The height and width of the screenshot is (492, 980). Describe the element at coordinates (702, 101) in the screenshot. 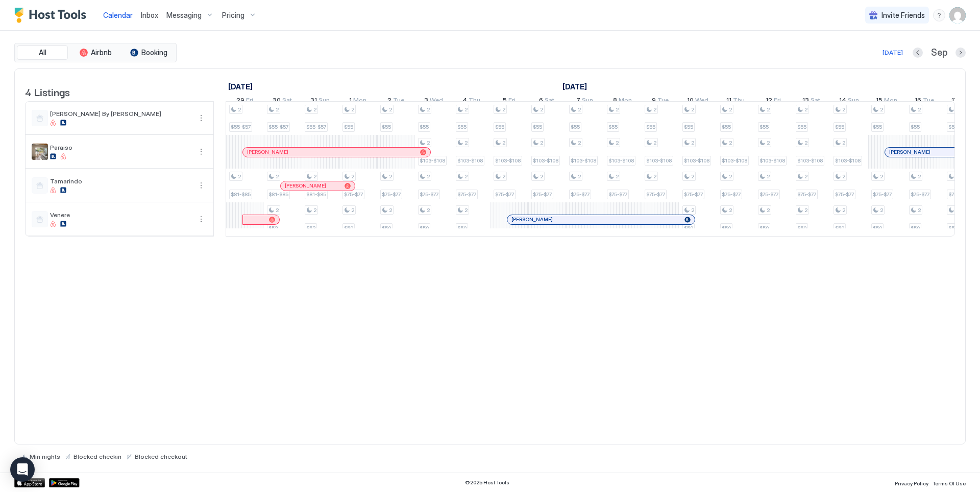

I see `span: Wed` at that location.